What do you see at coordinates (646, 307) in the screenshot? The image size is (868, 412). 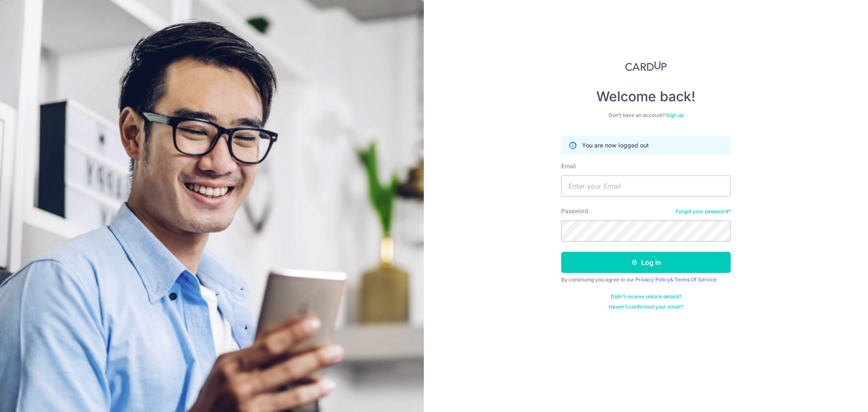 I see `a: Haven't confirmed your email?` at bounding box center [646, 307].